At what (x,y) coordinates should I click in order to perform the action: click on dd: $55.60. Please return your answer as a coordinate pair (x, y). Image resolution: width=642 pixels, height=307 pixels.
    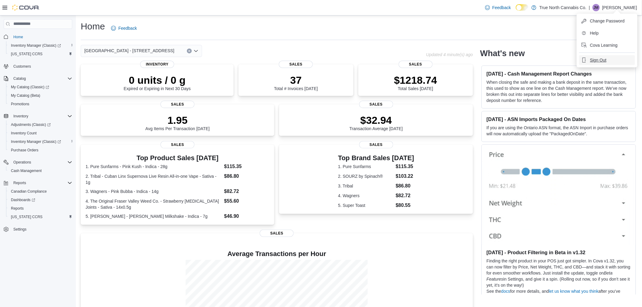
    Looking at the image, I should click on (247, 201).